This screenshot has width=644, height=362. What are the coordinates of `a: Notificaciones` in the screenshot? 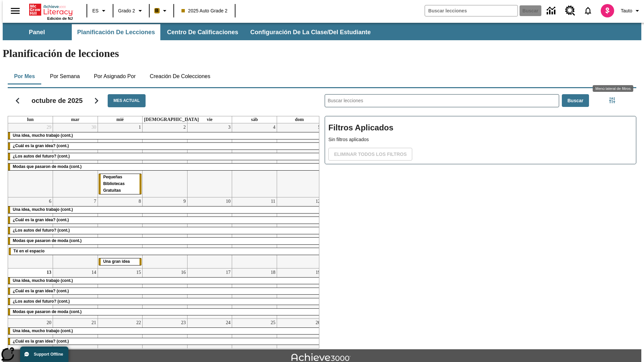 It's located at (588, 11).